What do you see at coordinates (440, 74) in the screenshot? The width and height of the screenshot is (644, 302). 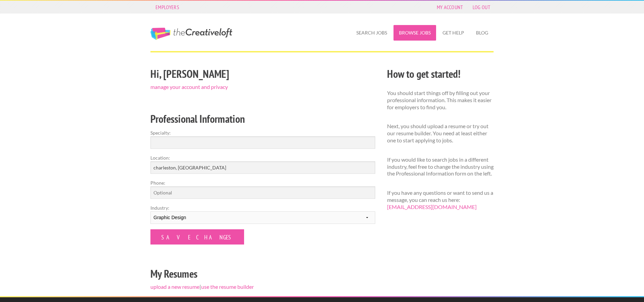 I see `h2: How to get started!` at bounding box center [440, 74].